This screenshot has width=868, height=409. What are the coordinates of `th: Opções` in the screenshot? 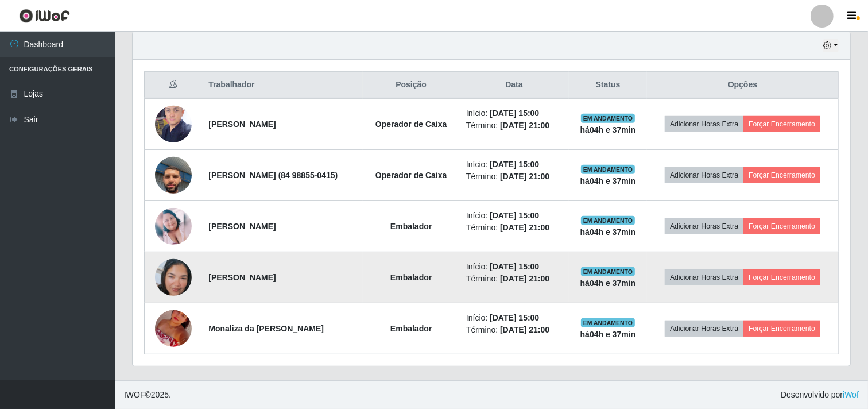 It's located at (743, 85).